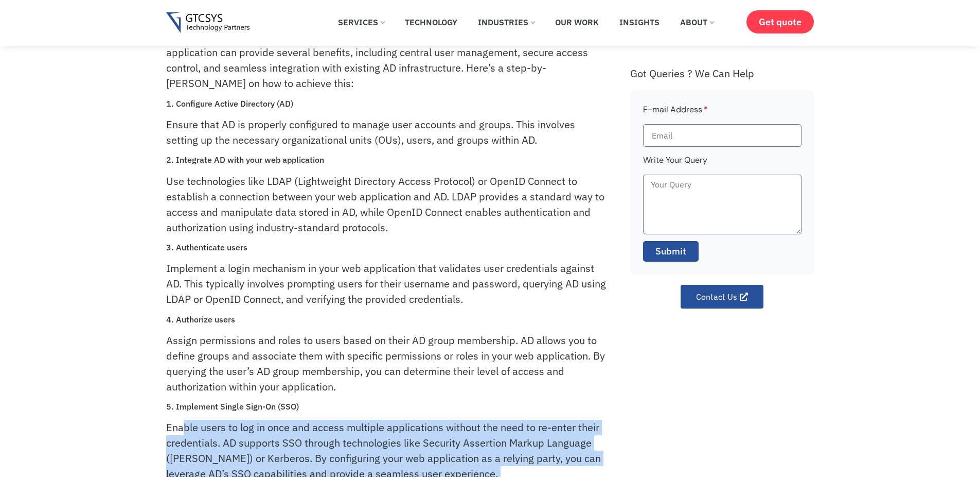  I want to click on a: Services, so click(361, 22).